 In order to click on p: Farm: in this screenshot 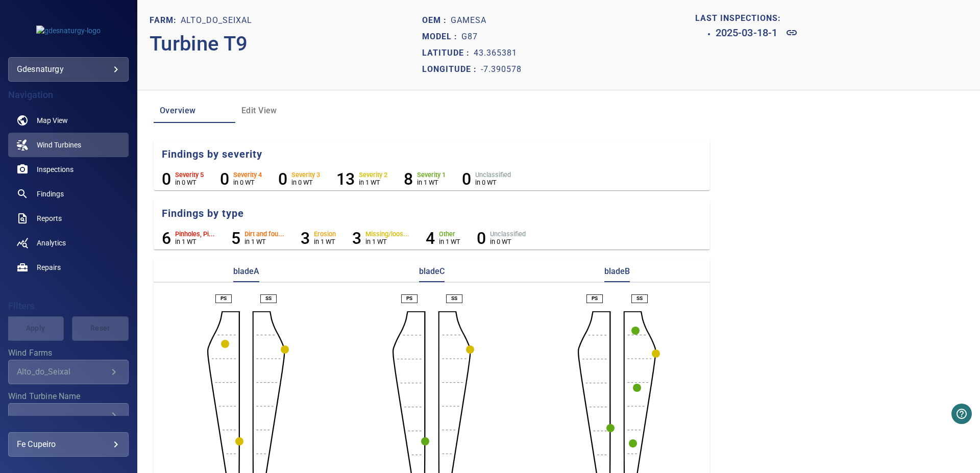, I will do `click(165, 21)`.